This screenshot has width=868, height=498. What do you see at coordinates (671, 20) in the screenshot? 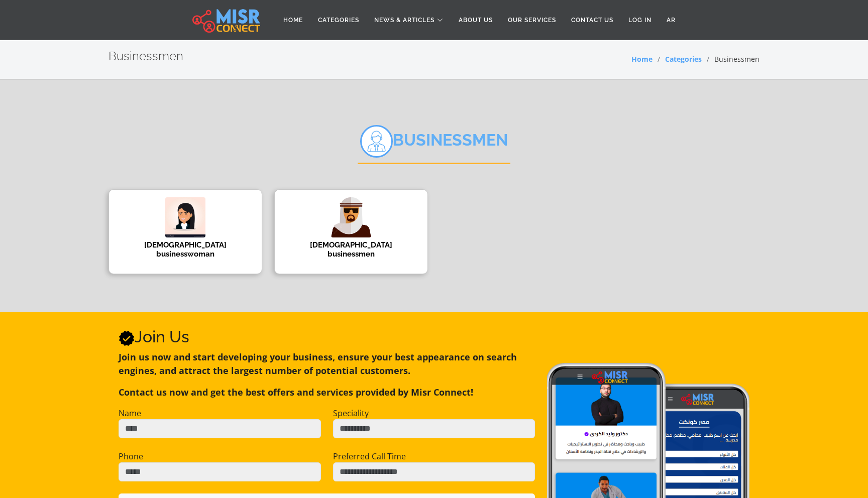
I see `a: AR` at bounding box center [671, 20].